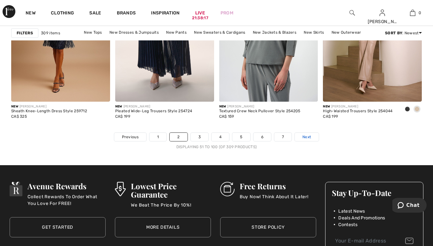 Image resolution: width=433 pixels, height=246 pixels. Describe the element at coordinates (314, 32) in the screenshot. I see `a: New Skirts` at that location.